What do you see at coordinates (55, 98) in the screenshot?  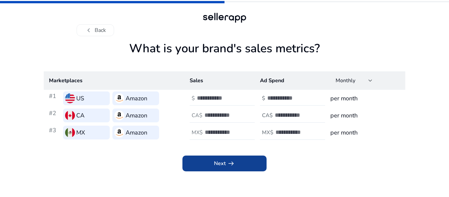 I see `h3: #1` at bounding box center [55, 98].